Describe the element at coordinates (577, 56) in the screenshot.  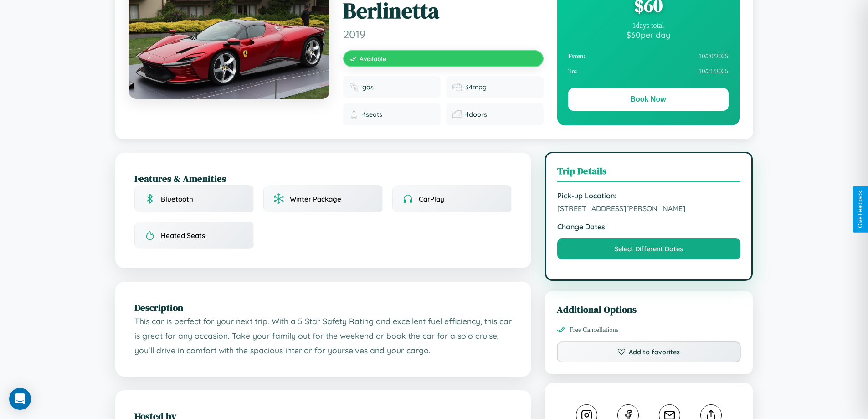
I see `strong: From:` at that location.